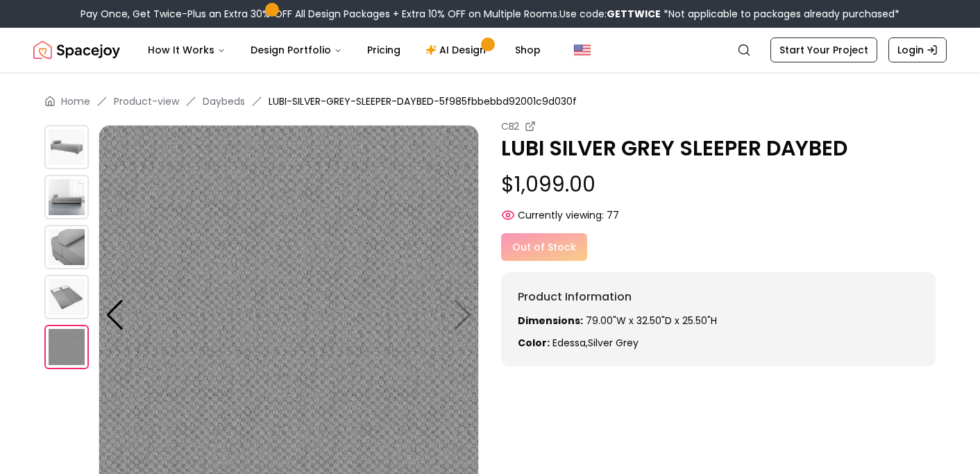  What do you see at coordinates (534, 343) in the screenshot?
I see `strong: Color:` at bounding box center [534, 343].